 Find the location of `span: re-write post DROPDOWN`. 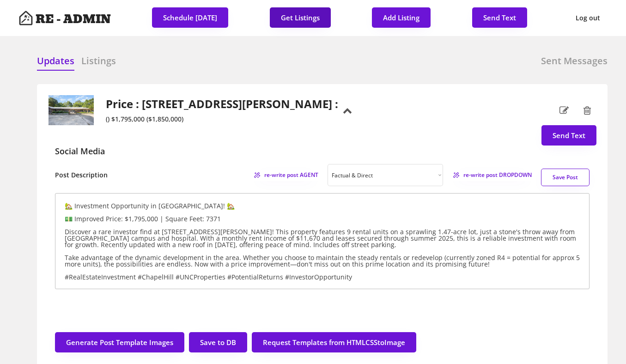

span: re-write post DROPDOWN is located at coordinates (498, 175).